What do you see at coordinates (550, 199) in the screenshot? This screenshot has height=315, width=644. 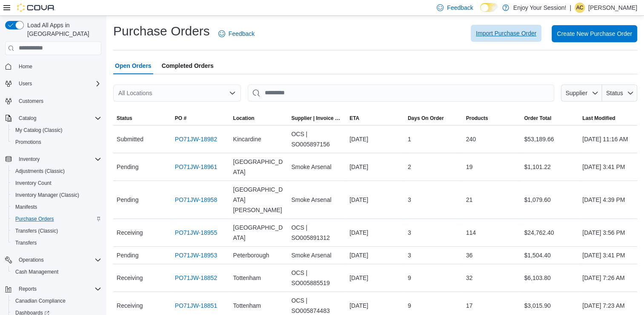 I see `div: $1,079.60` at bounding box center [550, 199].